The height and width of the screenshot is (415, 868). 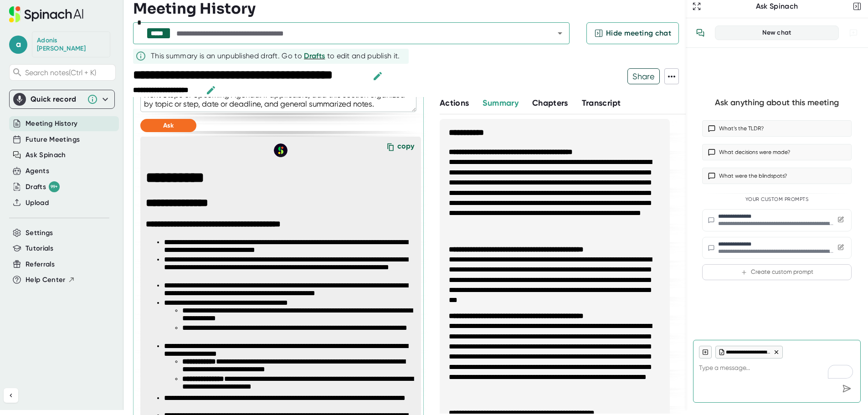 I want to click on span: Future Meetings, so click(x=52, y=139).